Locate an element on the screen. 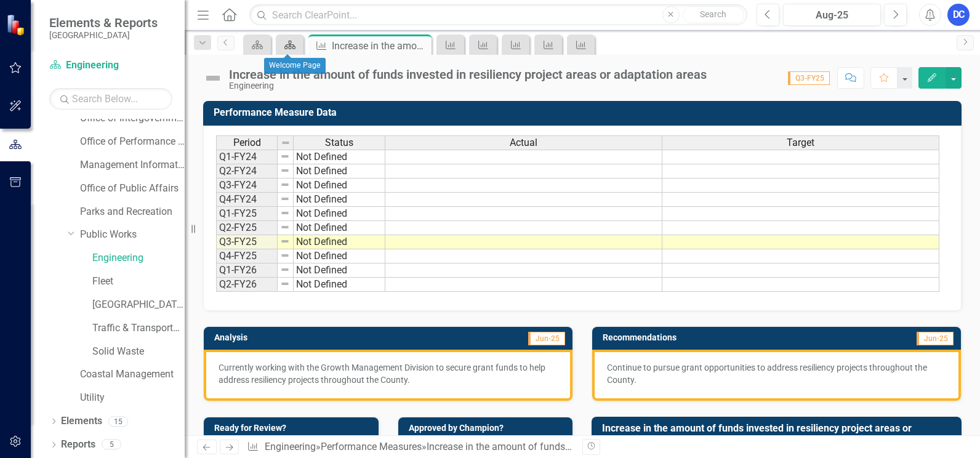 The width and height of the screenshot is (980, 458). span: Search is located at coordinates (713, 14).